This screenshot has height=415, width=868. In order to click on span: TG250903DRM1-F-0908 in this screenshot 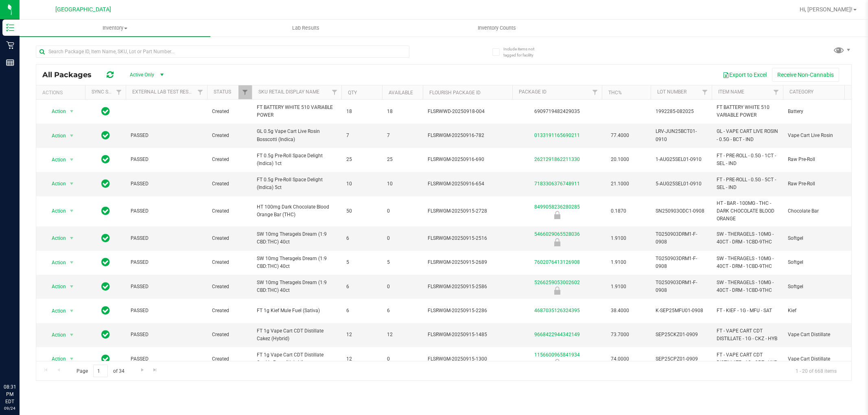, I will do `click(681, 263)`.